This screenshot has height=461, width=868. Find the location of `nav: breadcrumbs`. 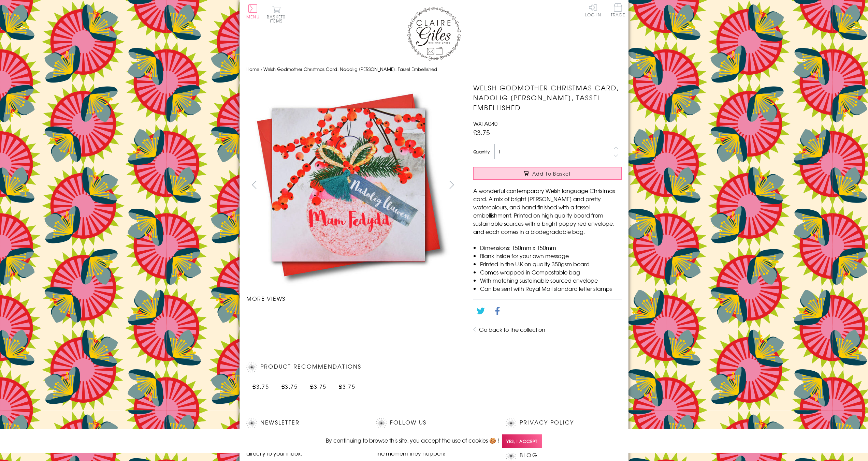

nav: breadcrumbs is located at coordinates (434, 69).